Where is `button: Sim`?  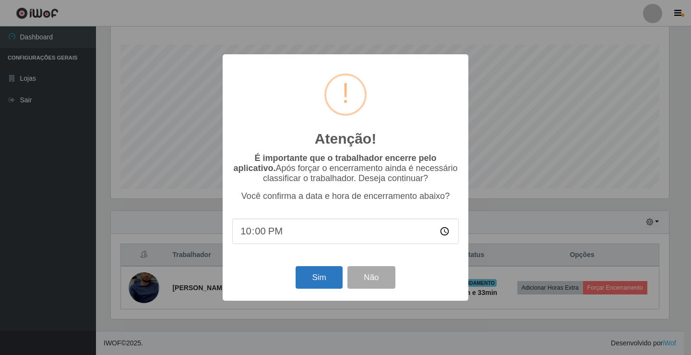
button: Sim is located at coordinates (319, 277).